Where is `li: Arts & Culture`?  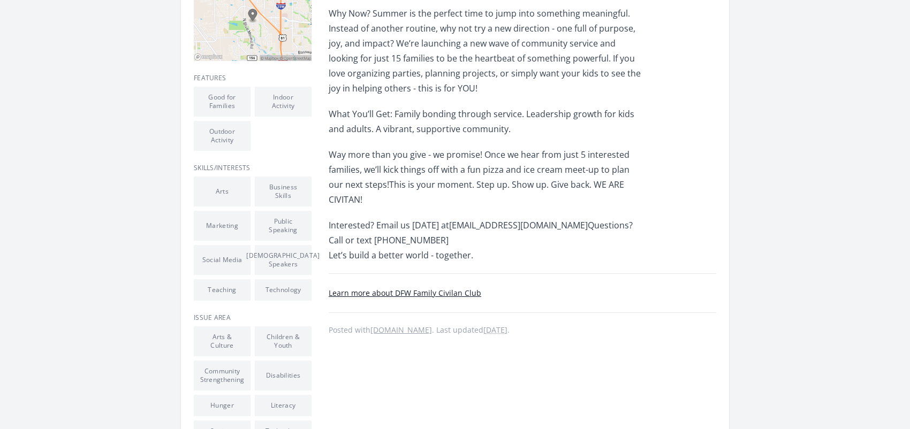 li: Arts & Culture is located at coordinates (222, 342).